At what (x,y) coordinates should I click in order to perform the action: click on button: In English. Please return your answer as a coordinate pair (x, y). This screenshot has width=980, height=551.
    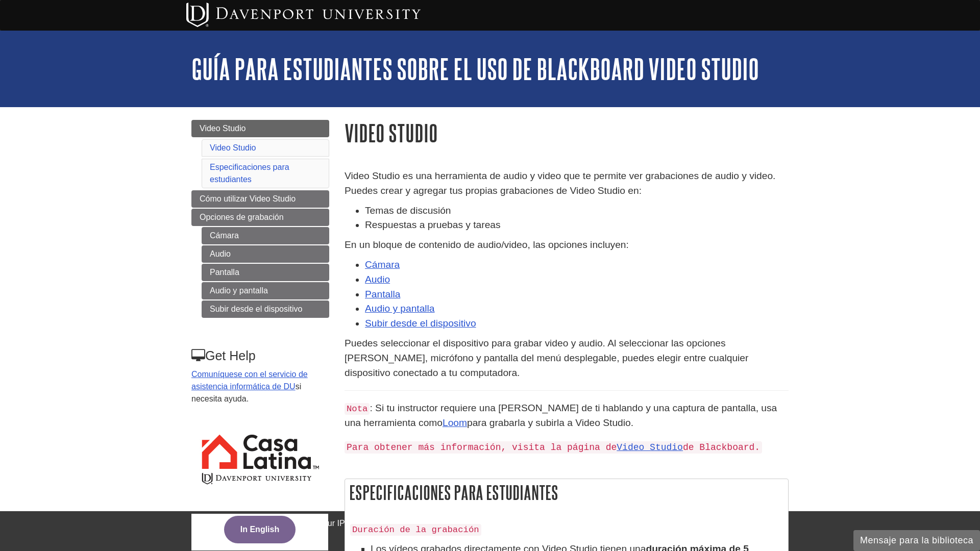
    Looking at the image, I should click on (260, 530).